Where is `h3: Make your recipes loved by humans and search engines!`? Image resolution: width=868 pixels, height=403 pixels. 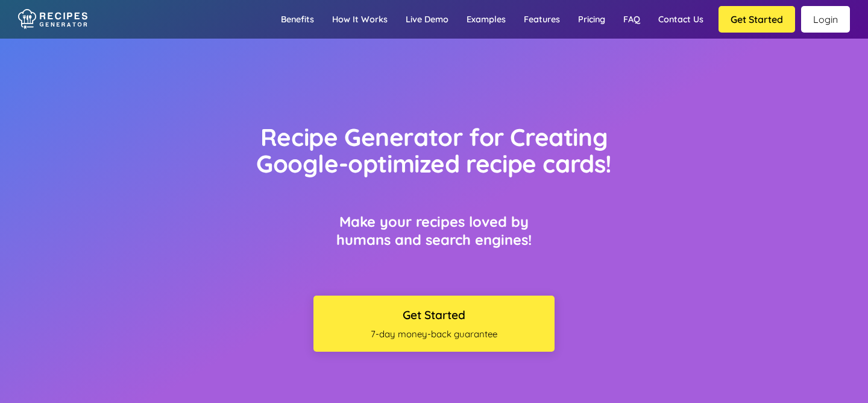
h3: Make your recipes loved by humans and search engines! is located at coordinates (434, 230).